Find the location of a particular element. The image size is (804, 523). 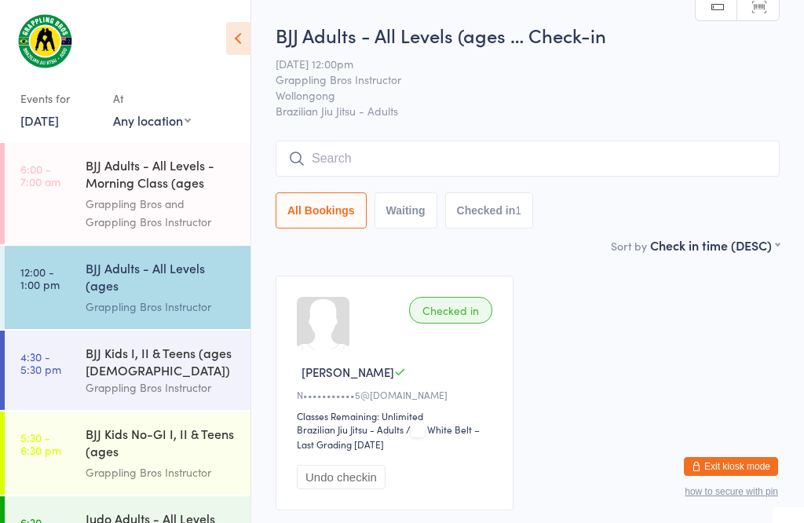

time: 12:00 - 1:00 pm is located at coordinates (40, 278).